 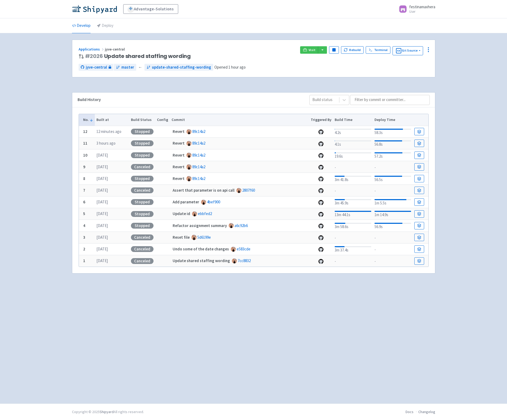 I want to click on time: 1 hour ago, so click(x=237, y=67).